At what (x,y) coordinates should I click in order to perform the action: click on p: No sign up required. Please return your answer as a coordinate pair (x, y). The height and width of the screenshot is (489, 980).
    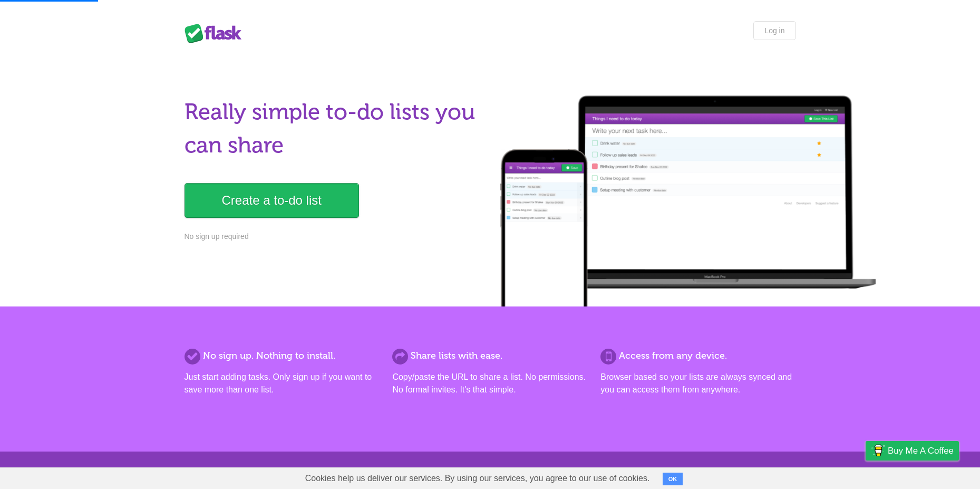
    Looking at the image, I should click on (335, 236).